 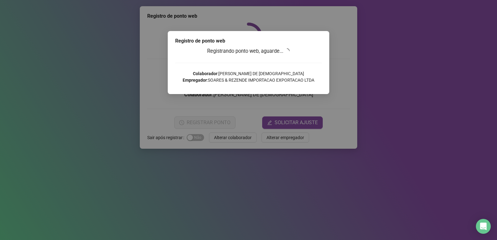 I want to click on strong: Empregador, so click(x=195, y=80).